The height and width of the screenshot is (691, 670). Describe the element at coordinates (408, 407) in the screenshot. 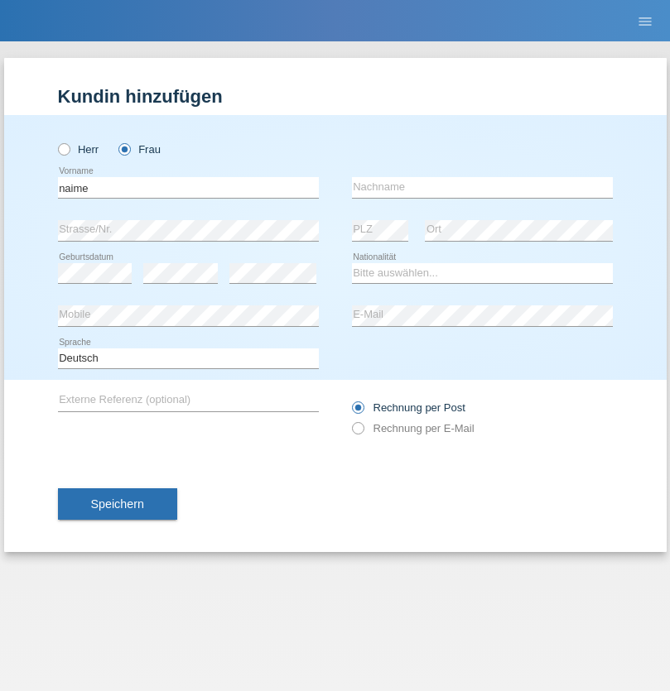

I see `label: Rechnung per Post` at that location.